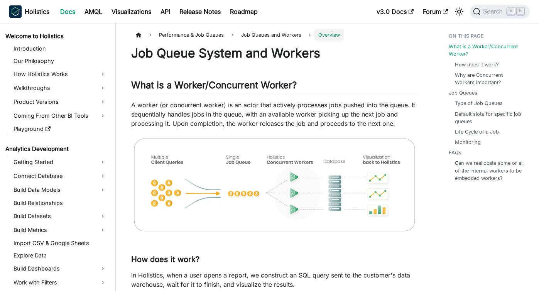  What do you see at coordinates (60, 190) in the screenshot?
I see `a: Build Data Models` at bounding box center [60, 190].